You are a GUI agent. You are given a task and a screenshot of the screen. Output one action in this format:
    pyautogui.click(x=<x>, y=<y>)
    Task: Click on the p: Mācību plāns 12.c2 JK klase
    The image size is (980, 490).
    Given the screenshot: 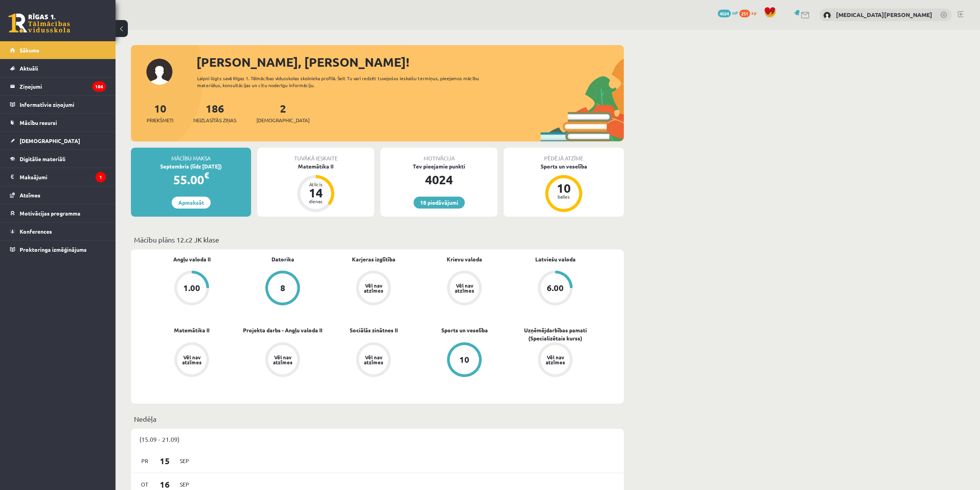 What is the action you would take?
    pyautogui.click(x=377, y=240)
    